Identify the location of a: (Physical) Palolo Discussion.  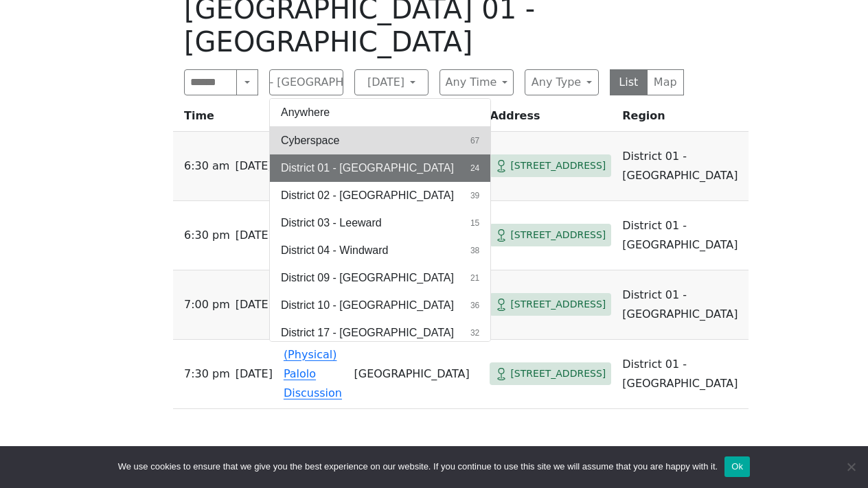
(312, 374).